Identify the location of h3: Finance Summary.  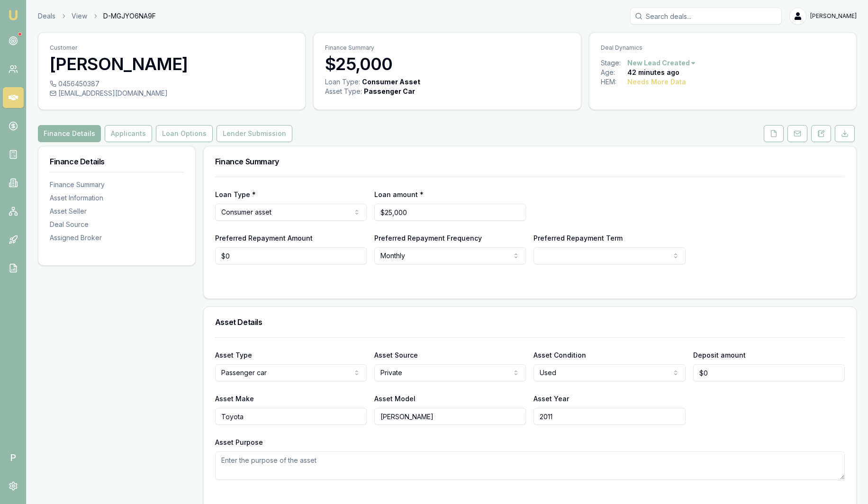
(530, 162).